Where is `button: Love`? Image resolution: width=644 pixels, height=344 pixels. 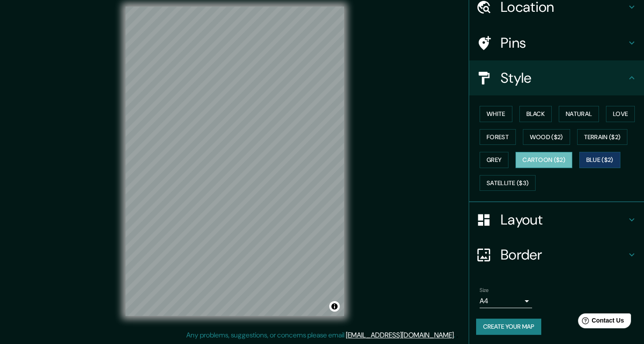 button: Love is located at coordinates (620, 114).